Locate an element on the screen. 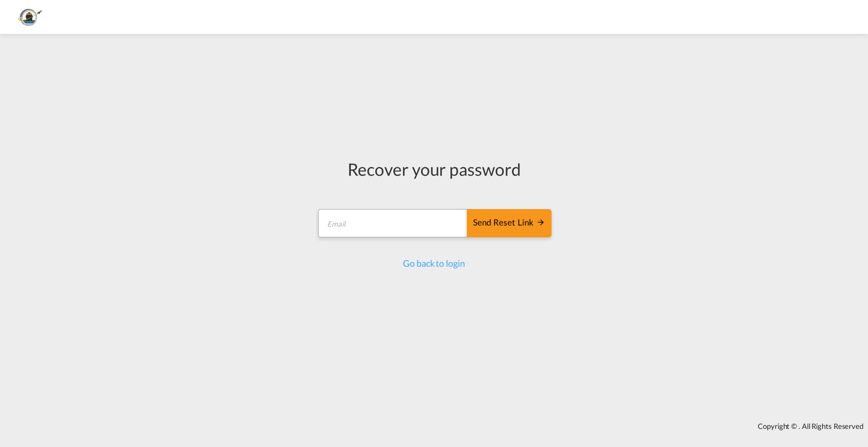 The image size is (868, 447). div: Send reset link is located at coordinates (510, 223).